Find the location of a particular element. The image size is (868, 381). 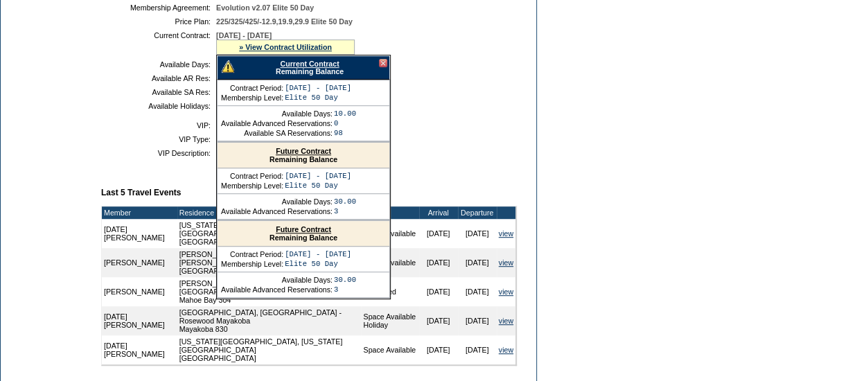

b: Last 5 Travel Events is located at coordinates (141, 193).